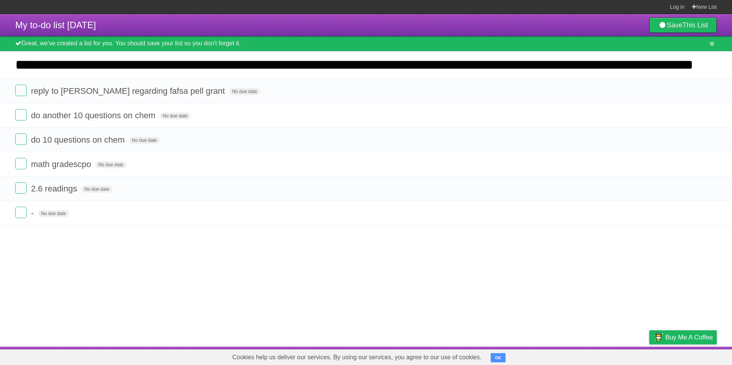  What do you see at coordinates (695, 25) in the screenshot?
I see `b: This List` at bounding box center [695, 25].